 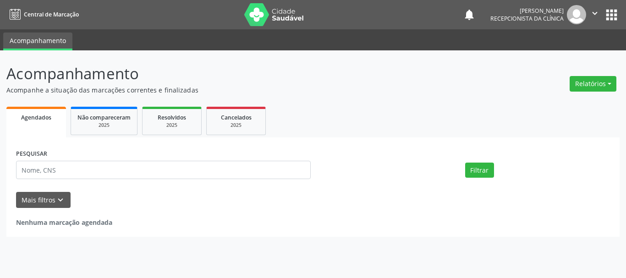 What do you see at coordinates (221, 90) in the screenshot?
I see `p: Acompanhe a situação das marcações correntes e finalizadas` at bounding box center [221, 90].